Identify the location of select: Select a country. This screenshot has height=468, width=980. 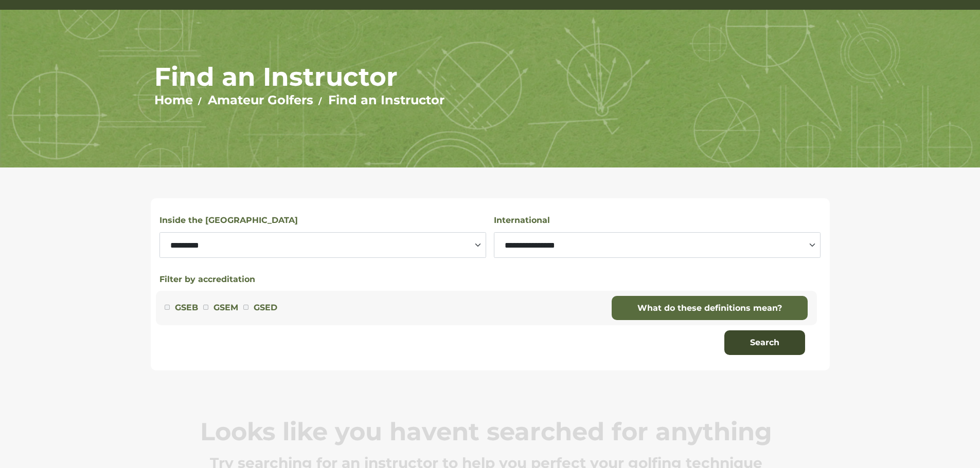
(657, 245).